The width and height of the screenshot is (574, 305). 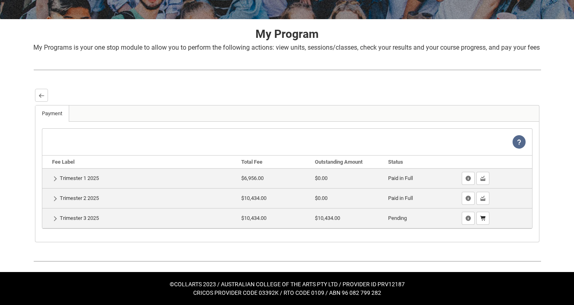 What do you see at coordinates (287, 34) in the screenshot?
I see `strong: My Program` at bounding box center [287, 34].